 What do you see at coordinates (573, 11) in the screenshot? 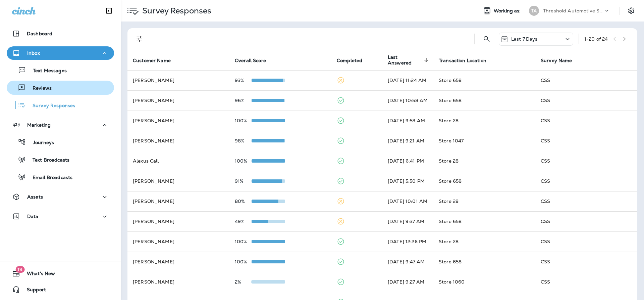
I see `p: Threshold Automotive Service dba Grease Monkey` at bounding box center [573, 11].